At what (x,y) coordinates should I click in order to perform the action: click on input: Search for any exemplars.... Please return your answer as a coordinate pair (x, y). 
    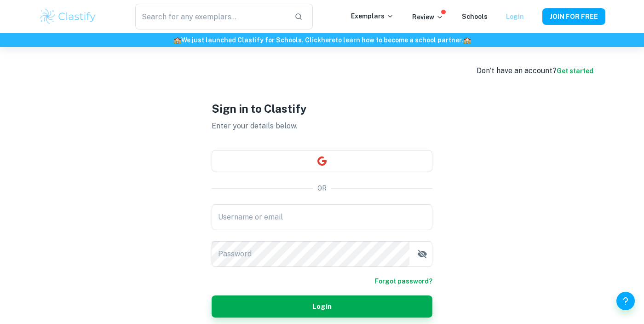
    Looking at the image, I should click on (211, 17).